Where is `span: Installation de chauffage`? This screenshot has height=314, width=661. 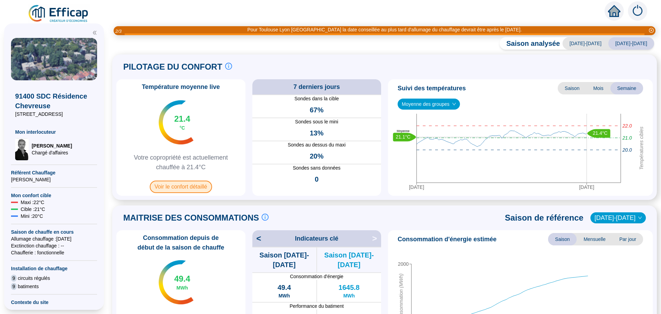
span: Installation de chauffage is located at coordinates (54, 268).